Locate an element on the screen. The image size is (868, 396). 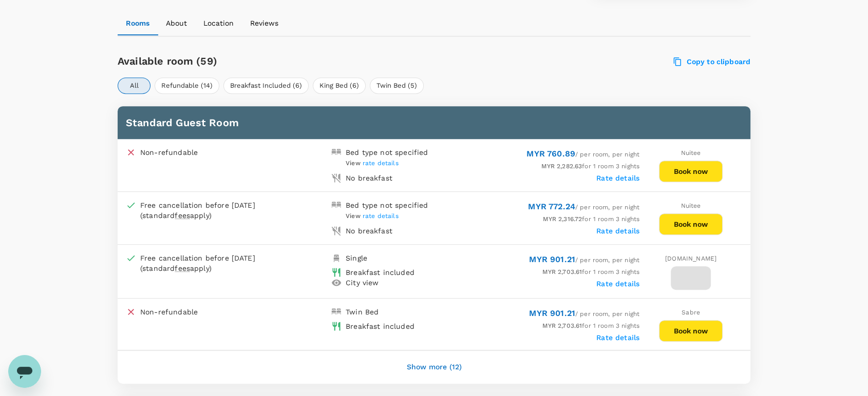
h6: Available room (59) is located at coordinates (301, 61).